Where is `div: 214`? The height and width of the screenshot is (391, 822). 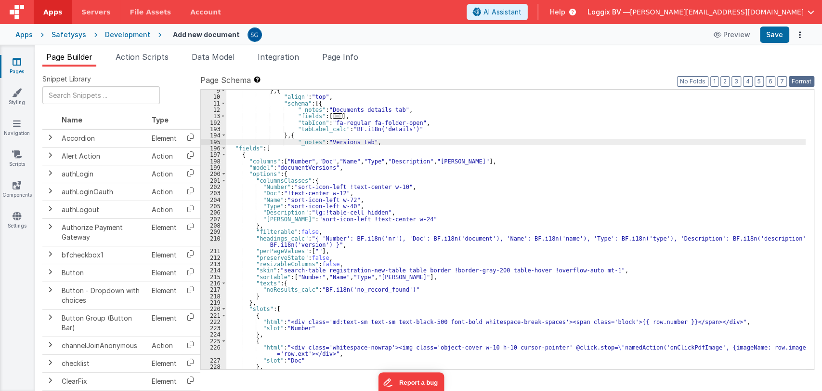 div: 214 is located at coordinates (213, 270).